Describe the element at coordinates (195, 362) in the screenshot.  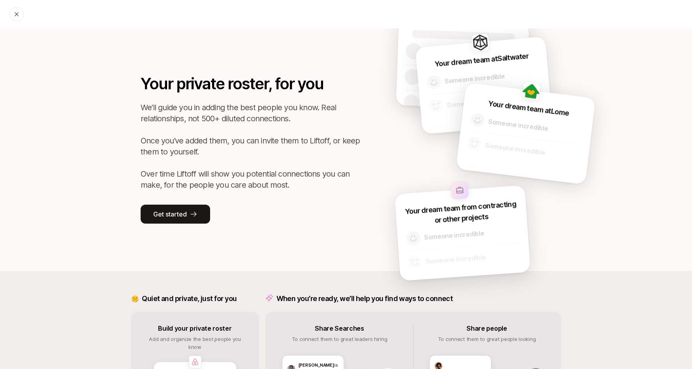
I see `img: company-logo.png` at that location.